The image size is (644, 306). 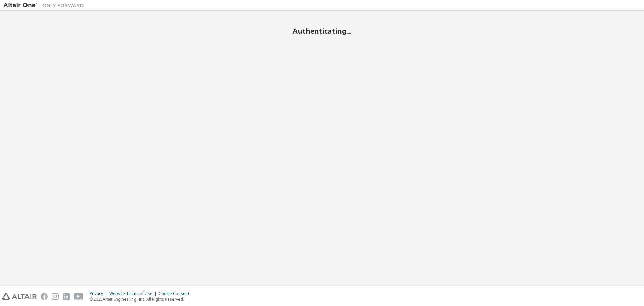 I want to click on p: © 2025 Altair Engineering, Inc. All Rights Reserved., so click(x=141, y=298).